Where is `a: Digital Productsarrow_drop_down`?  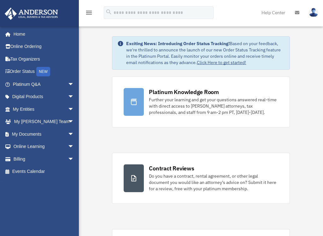 a: Digital Productsarrow_drop_down is located at coordinates (44, 97).